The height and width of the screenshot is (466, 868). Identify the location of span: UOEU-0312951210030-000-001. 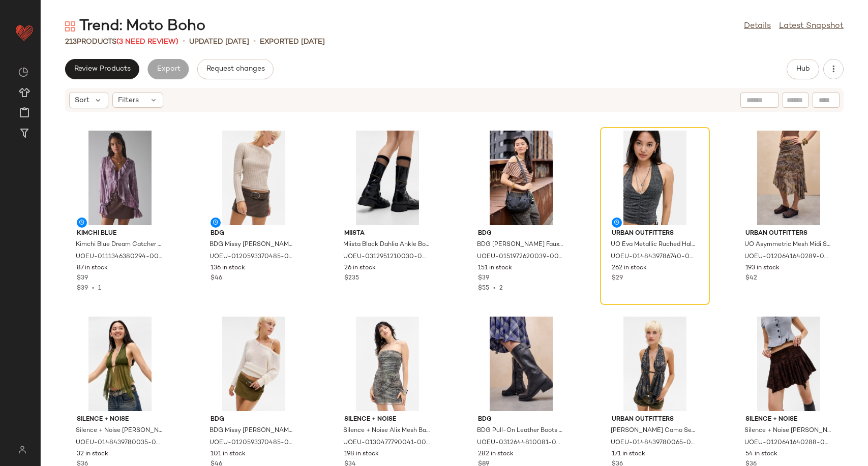
(387, 258).